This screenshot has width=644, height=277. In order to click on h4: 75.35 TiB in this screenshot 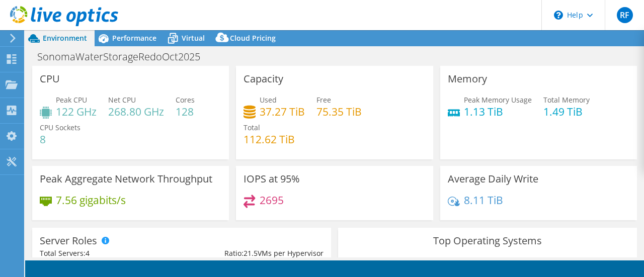, I will do `click(339, 112)`.